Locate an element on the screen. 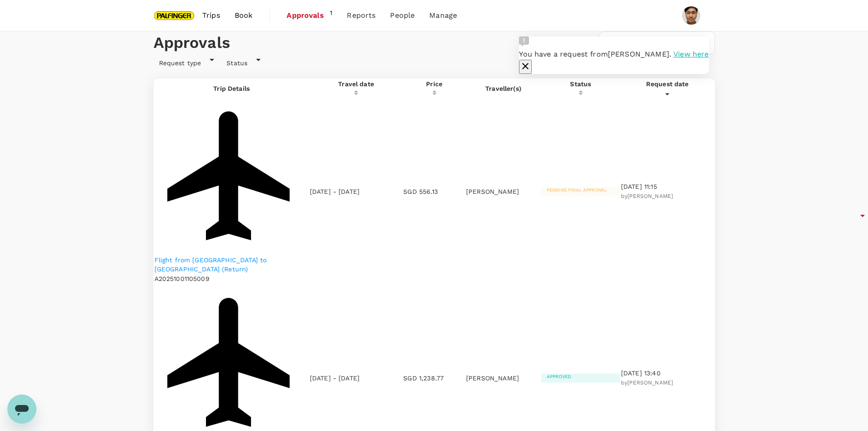  span: Reports is located at coordinates (361, 16).